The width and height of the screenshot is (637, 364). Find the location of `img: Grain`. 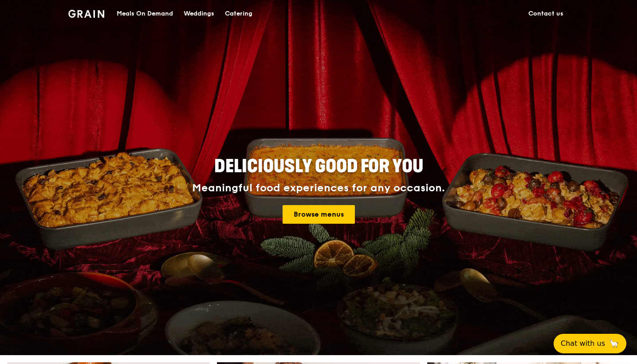

img: Grain is located at coordinates (86, 14).